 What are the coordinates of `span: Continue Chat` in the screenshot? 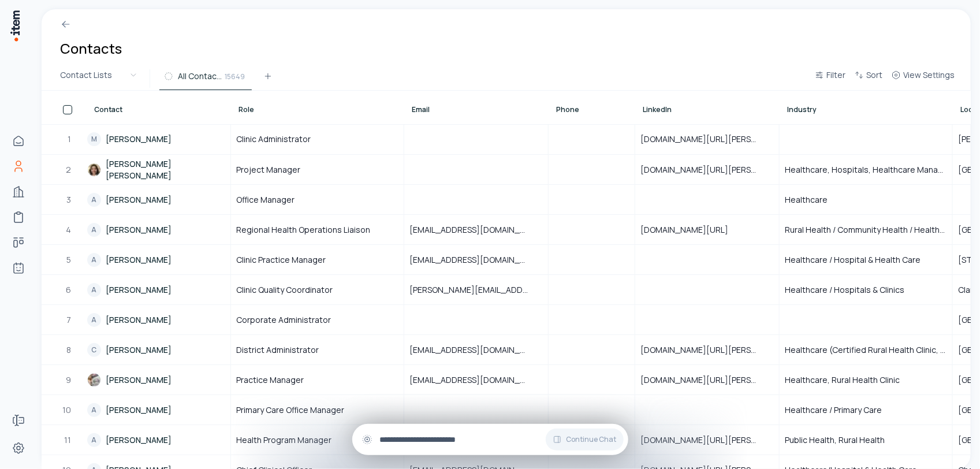 It's located at (591, 440).